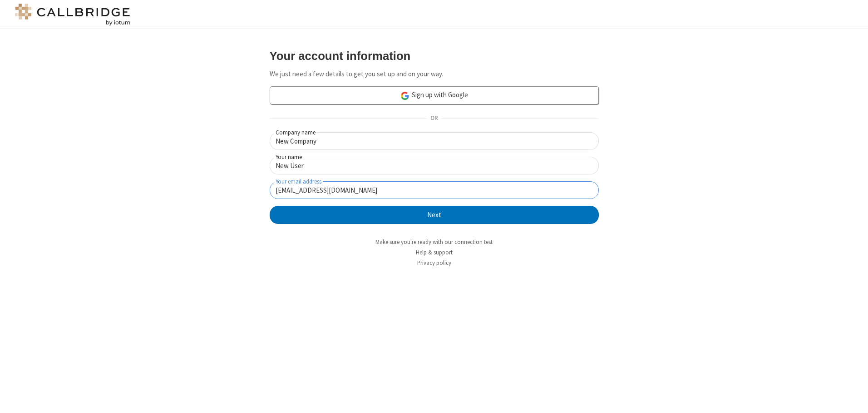 The width and height of the screenshot is (868, 413). I want to click on img: logo@2x.png, so click(73, 15).